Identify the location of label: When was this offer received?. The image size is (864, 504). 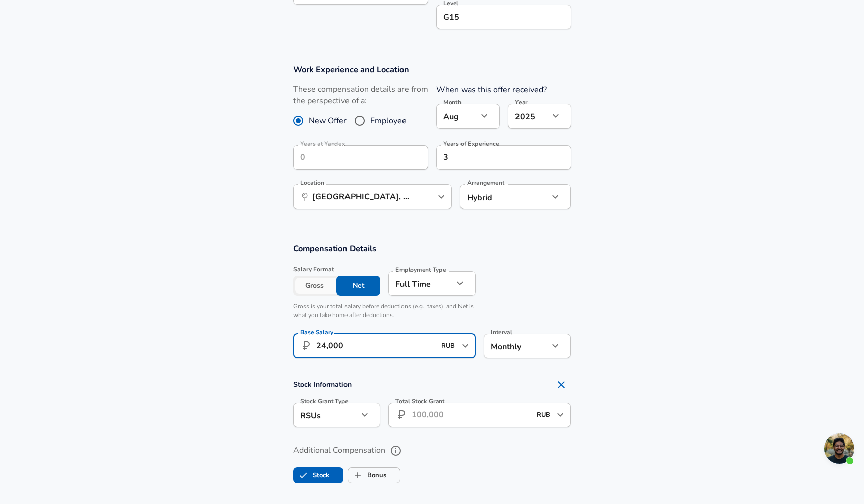
(491, 90).